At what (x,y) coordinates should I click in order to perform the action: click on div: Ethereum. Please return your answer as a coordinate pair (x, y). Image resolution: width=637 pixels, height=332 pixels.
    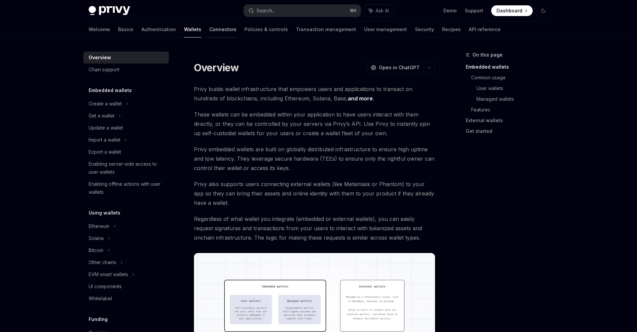
    Looking at the image, I should click on (99, 226).